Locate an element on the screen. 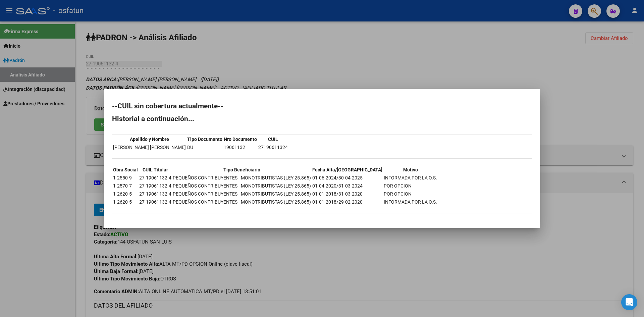 The height and width of the screenshot is (317, 644). th: Obra Social is located at coordinates (126, 170).